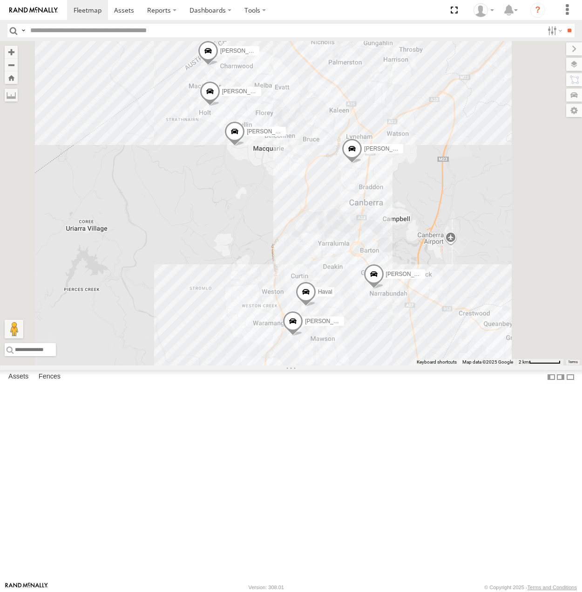  Describe the element at coordinates (571, 376) in the screenshot. I see `label: Hide Summary Table` at that location.